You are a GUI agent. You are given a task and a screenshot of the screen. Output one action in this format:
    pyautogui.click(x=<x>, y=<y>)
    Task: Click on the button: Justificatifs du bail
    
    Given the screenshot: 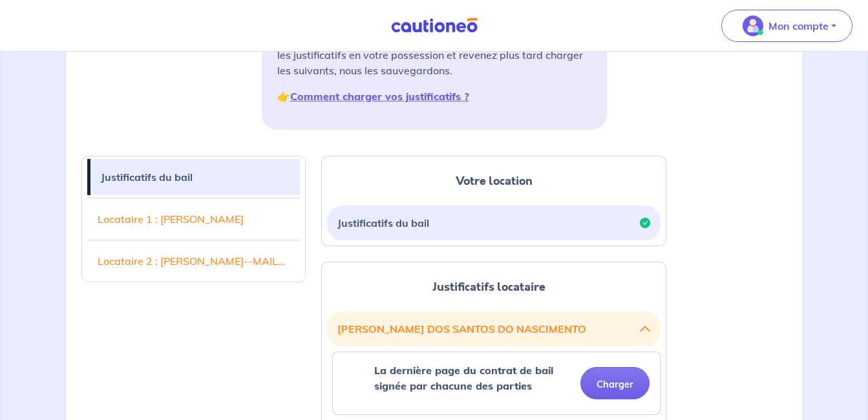 What is the action you would take?
    pyautogui.click(x=494, y=223)
    